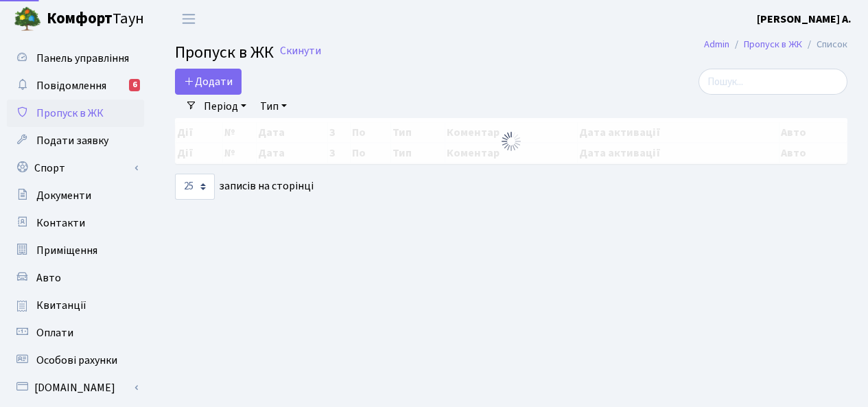 The height and width of the screenshot is (407, 868). I want to click on span: Подати заявку, so click(72, 141).